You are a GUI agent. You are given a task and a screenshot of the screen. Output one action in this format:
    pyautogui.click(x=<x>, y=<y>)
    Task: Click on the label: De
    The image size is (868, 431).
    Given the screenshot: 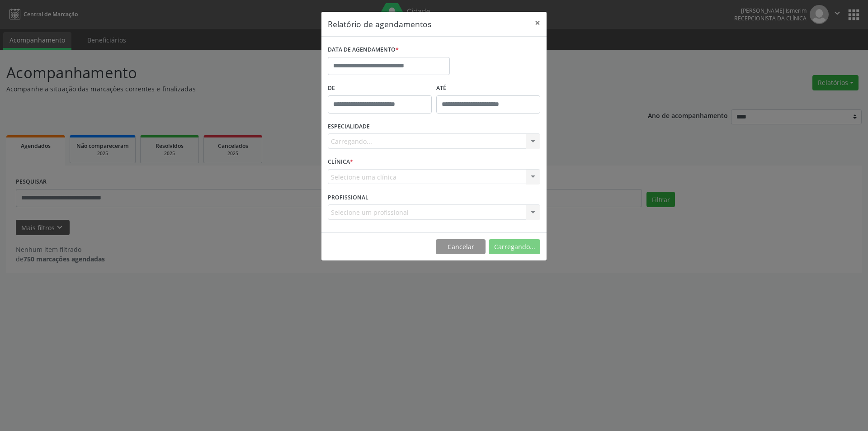 What is the action you would take?
    pyautogui.click(x=380, y=88)
    